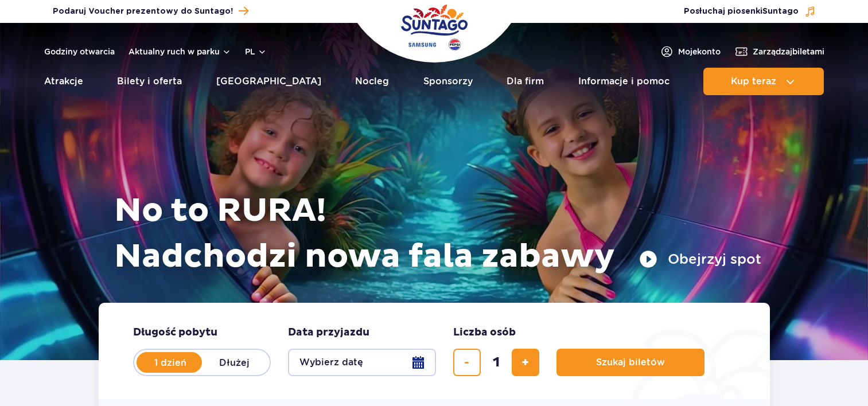 The width and height of the screenshot is (868, 406). What do you see at coordinates (700, 260) in the screenshot?
I see `button: Obejrzyj spot` at bounding box center [700, 260].